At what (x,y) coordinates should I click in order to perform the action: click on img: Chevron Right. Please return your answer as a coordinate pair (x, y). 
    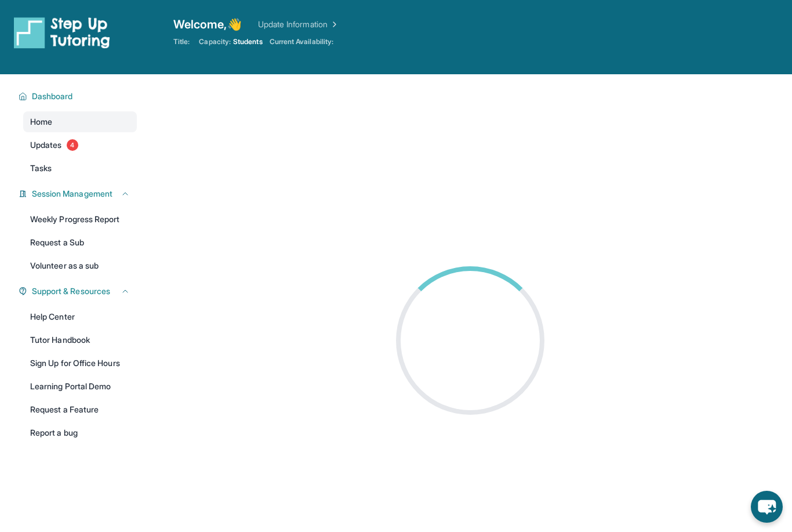
    Looking at the image, I should click on (333, 25).